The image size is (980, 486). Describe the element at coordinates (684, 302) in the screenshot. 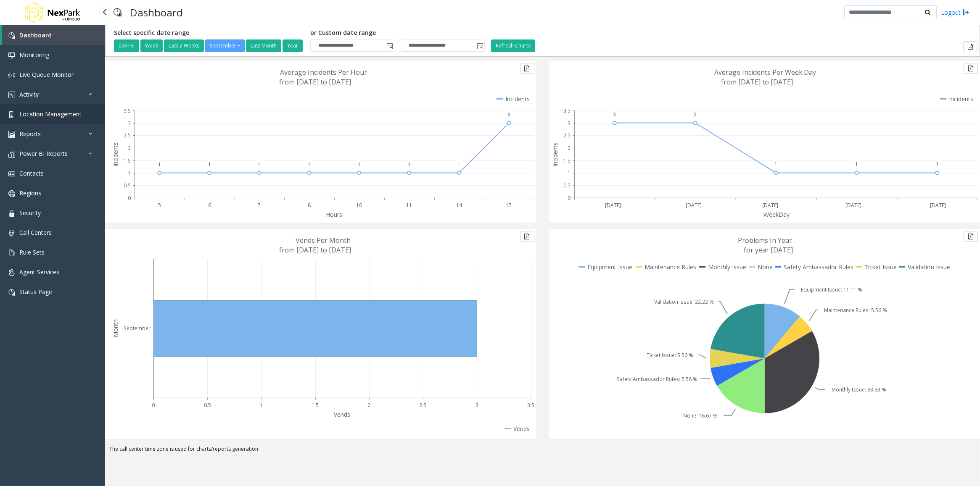

I see `text: Validation Issue: 22.22 %` at that location.